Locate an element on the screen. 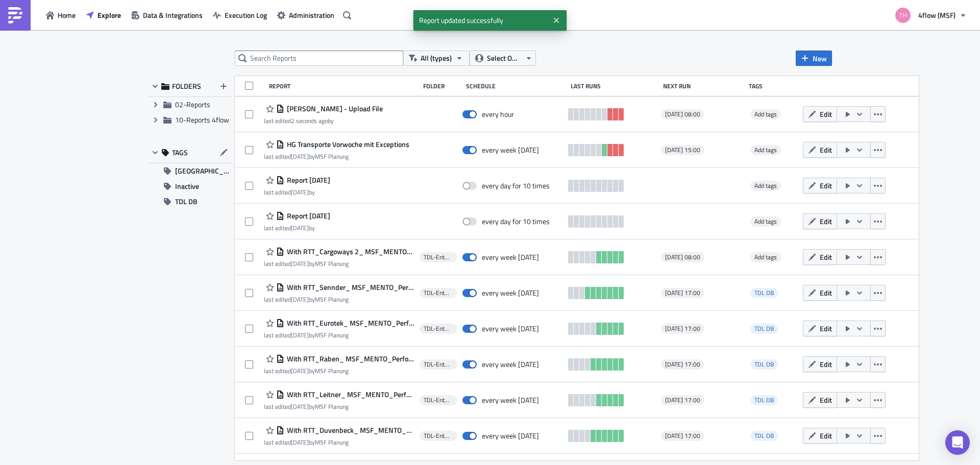 The width and height of the screenshot is (980, 465). span: Report 2025-09-16 is located at coordinates (307, 216).